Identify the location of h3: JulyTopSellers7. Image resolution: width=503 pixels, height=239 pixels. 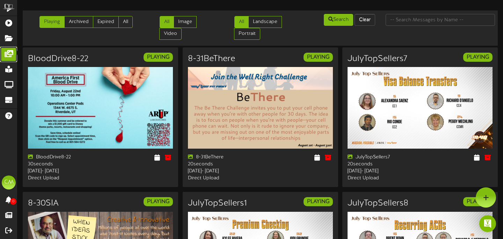
(377, 59).